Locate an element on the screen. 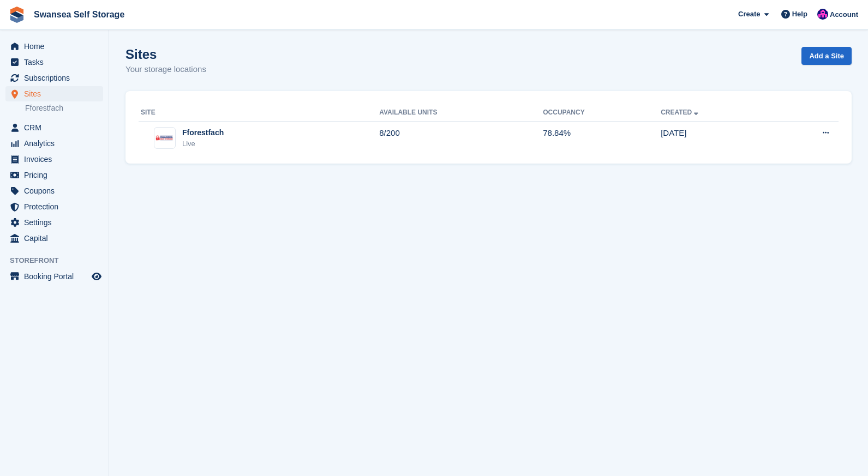 The image size is (868, 476). div: Fforestfach is located at coordinates (203, 132).